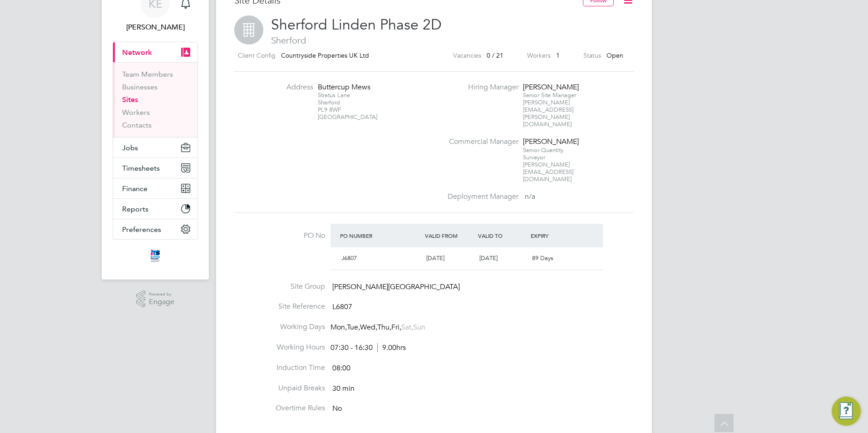 This screenshot has width=868, height=433. I want to click on span: Senior Quantity Surveyor, so click(543, 153).